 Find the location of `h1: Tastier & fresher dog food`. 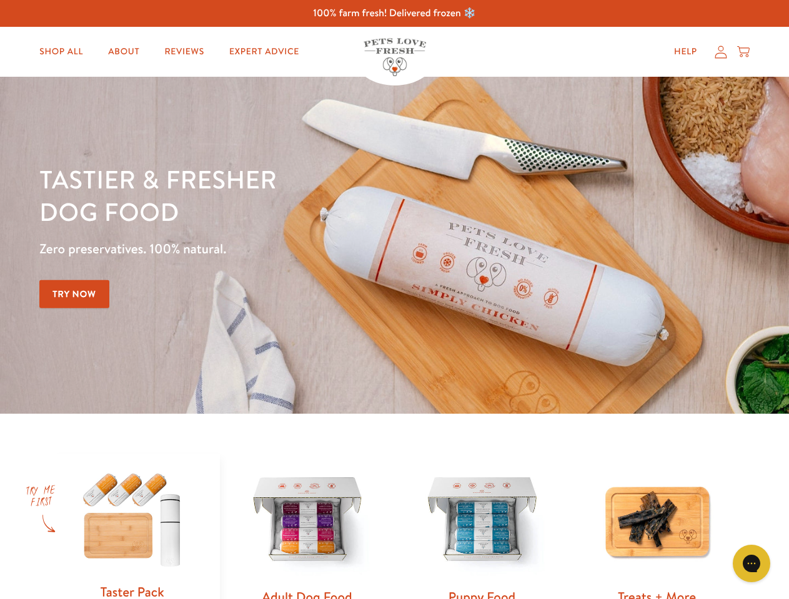

h1: Tastier & fresher dog food is located at coordinates (276, 195).